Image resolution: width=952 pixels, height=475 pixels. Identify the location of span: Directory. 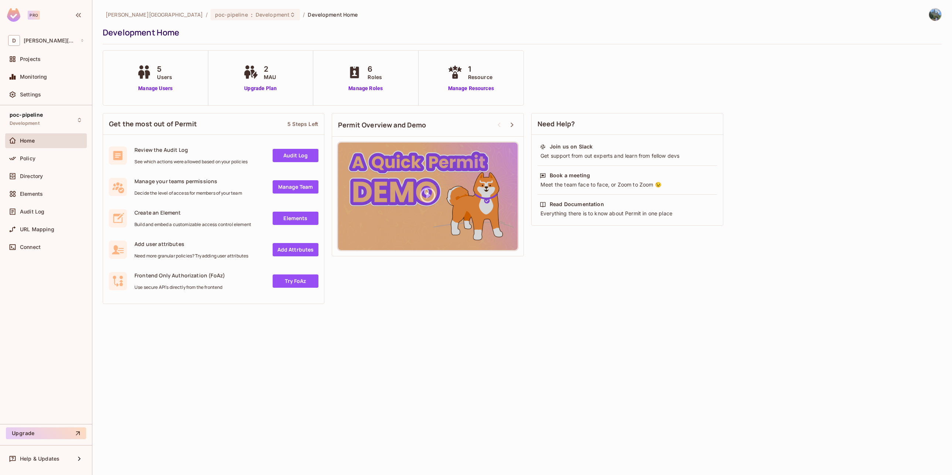
(31, 176).